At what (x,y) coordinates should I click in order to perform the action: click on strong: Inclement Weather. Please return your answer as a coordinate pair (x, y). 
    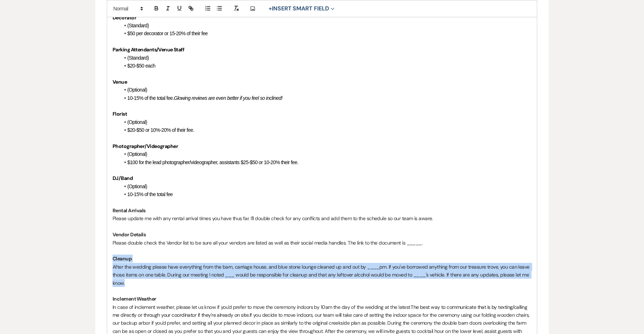
    Looking at the image, I should click on (134, 299).